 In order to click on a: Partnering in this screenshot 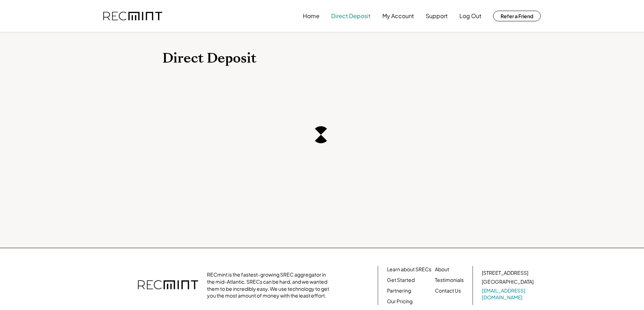, I will do `click(399, 291)`.